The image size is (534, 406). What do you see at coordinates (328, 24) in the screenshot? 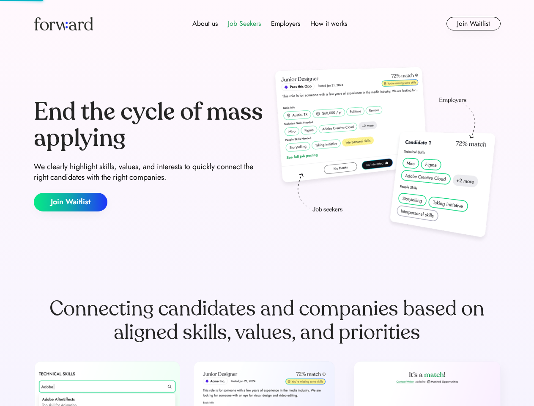
I see `div: How it works` at bounding box center [328, 24].